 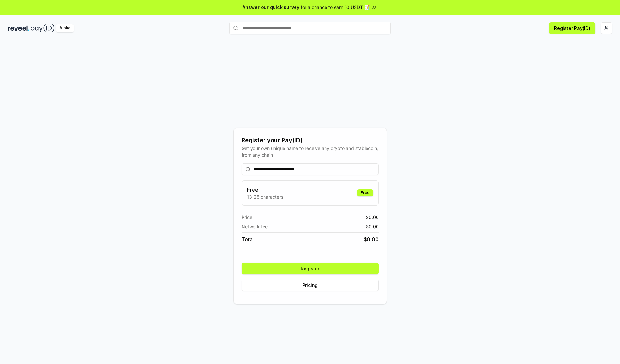 I want to click on button: Register Pay(ID), so click(x=572, y=28).